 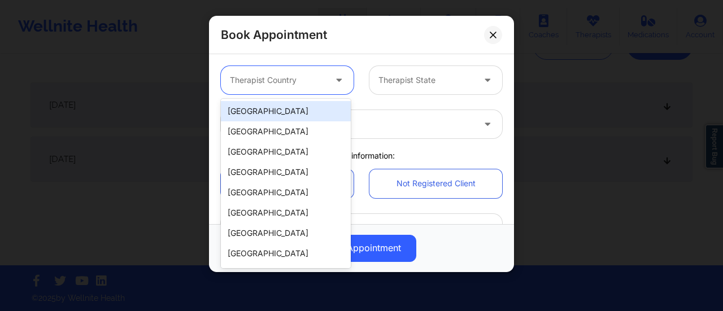 I want to click on button: Book Appointment, so click(x=362, y=249).